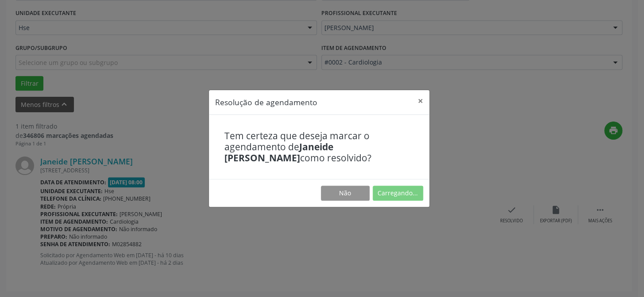 This screenshot has height=297, width=644. What do you see at coordinates (420, 101) in the screenshot?
I see `button: Close` at bounding box center [420, 101].